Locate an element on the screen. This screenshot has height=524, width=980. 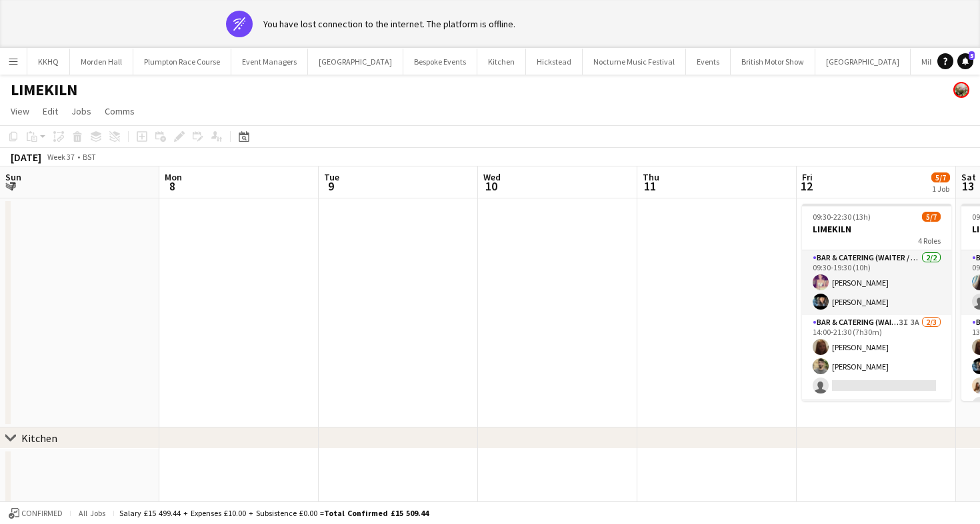
div: BST is located at coordinates (90, 157).